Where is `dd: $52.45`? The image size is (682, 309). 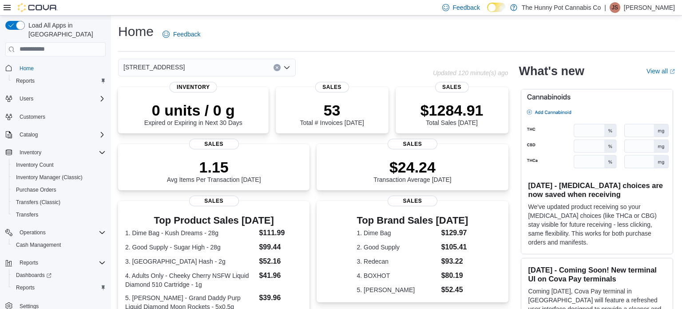 dd: $52.45 is located at coordinates (455, 289).